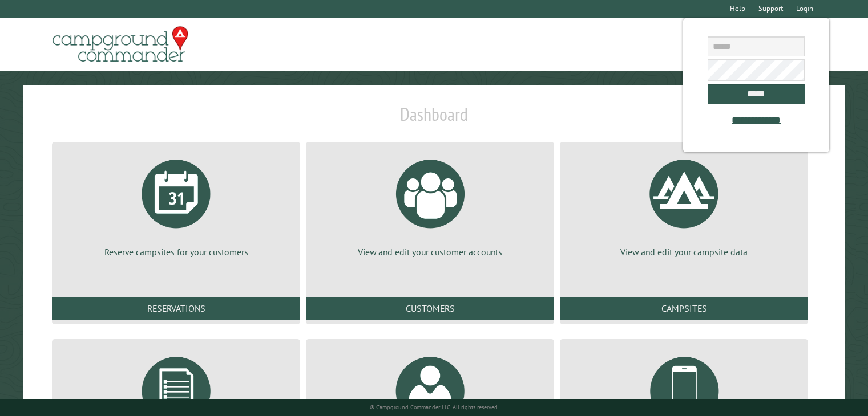 Image resolution: width=868 pixels, height=416 pixels. I want to click on a: View and edit your customer accounts, so click(430, 205).